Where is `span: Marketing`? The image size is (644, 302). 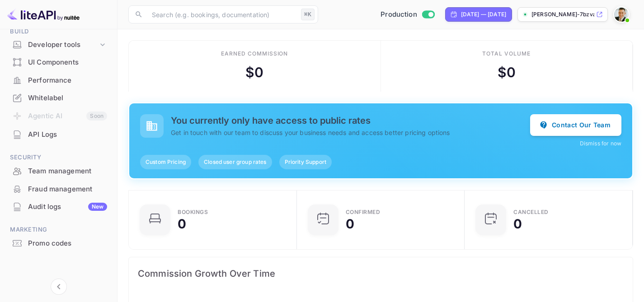
span: Marketing is located at coordinates (58, 230).